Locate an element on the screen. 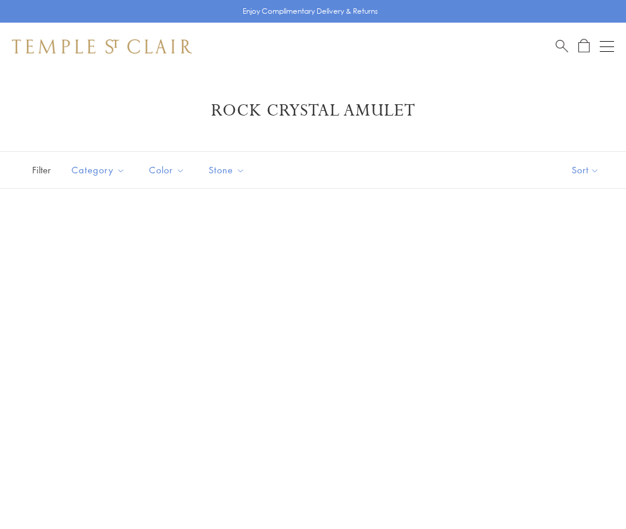  span: Stone is located at coordinates (228, 170).